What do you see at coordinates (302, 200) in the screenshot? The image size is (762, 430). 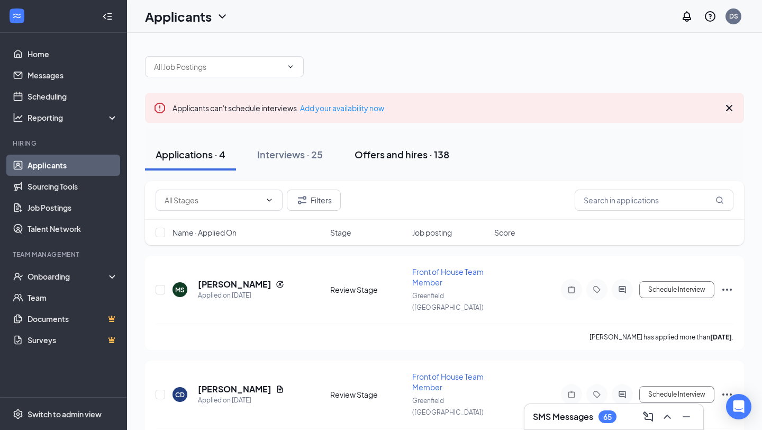 I see `svg: Filter` at bounding box center [302, 200].